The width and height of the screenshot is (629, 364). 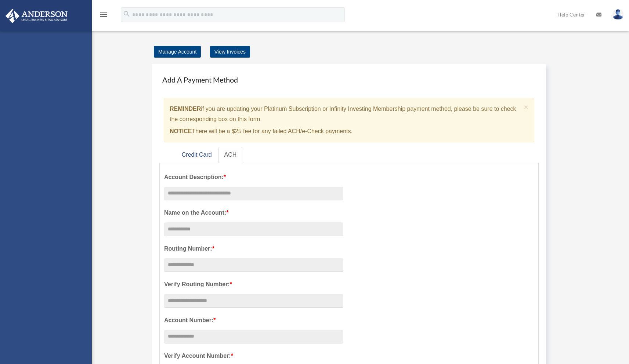 I want to click on label: Verify Routing Number:, so click(x=254, y=284).